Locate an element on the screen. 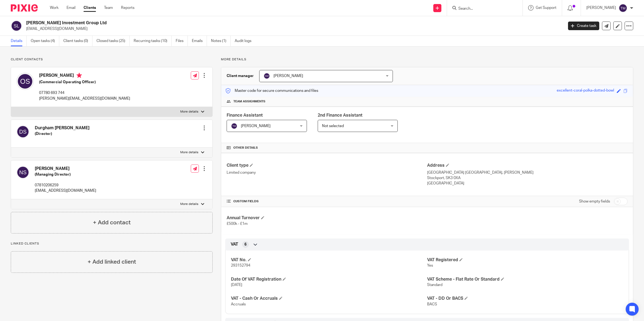  span: BACS is located at coordinates (432, 304).